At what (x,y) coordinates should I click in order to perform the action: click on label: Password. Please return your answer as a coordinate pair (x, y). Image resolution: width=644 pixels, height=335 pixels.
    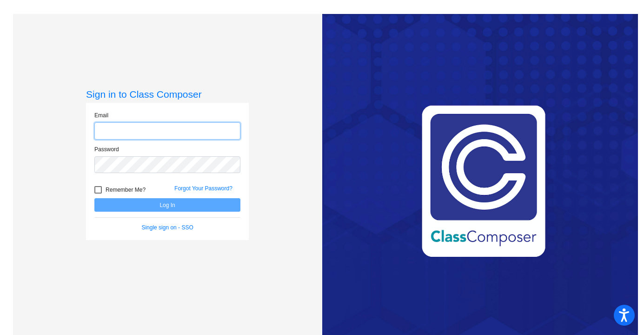
    Looking at the image, I should click on (107, 150).